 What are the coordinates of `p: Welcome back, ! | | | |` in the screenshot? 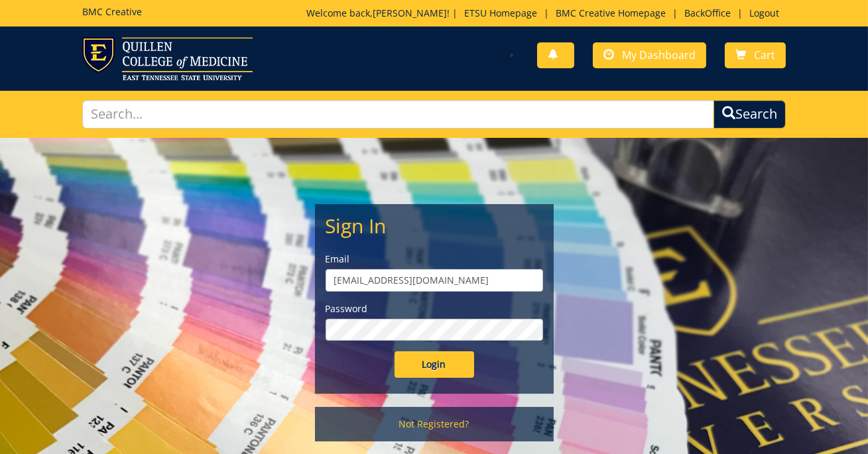 It's located at (546, 14).